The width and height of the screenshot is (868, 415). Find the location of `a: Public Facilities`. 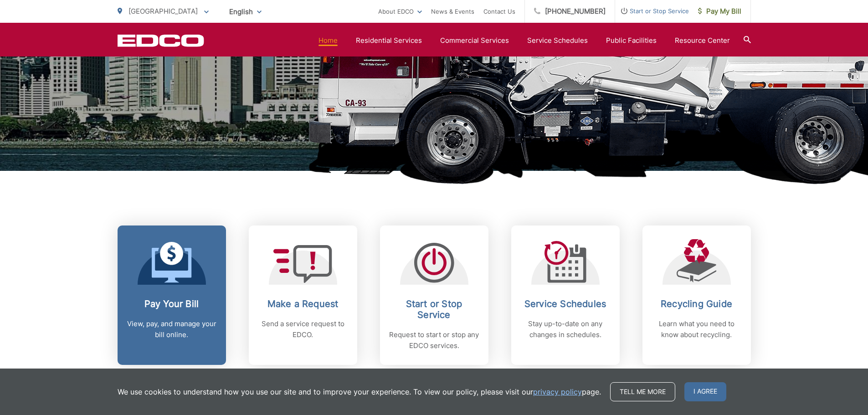

a: Public Facilities is located at coordinates (631, 40).